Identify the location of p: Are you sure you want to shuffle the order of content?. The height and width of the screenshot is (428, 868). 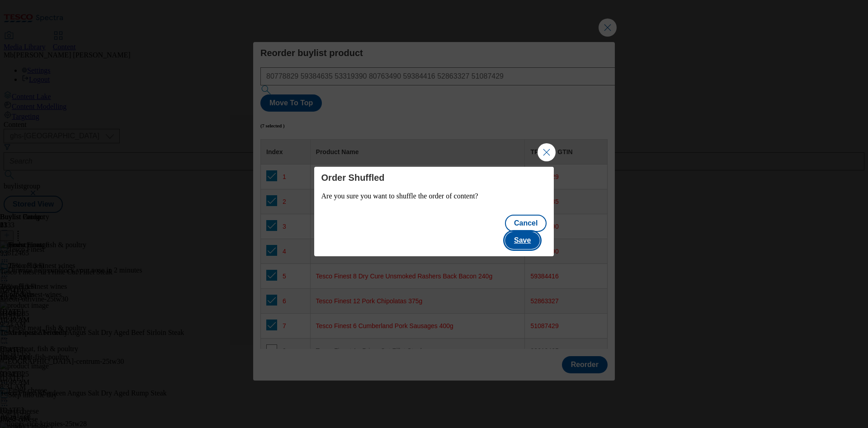
(434, 196).